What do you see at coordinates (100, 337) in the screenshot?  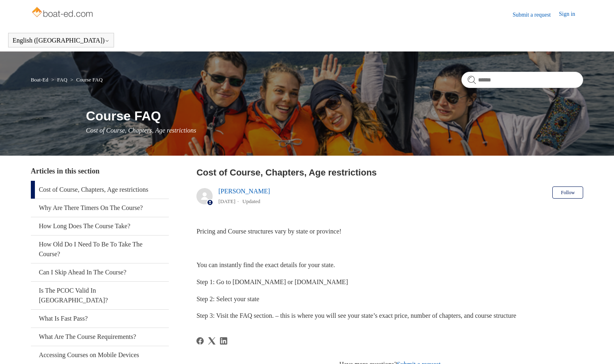 I see `a: What Are The Course Requirements?` at bounding box center [100, 337].